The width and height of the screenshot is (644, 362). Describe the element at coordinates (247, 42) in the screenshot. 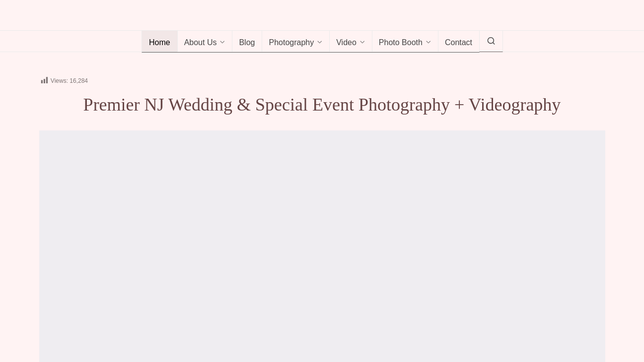

I see `a: Blog` at that location.